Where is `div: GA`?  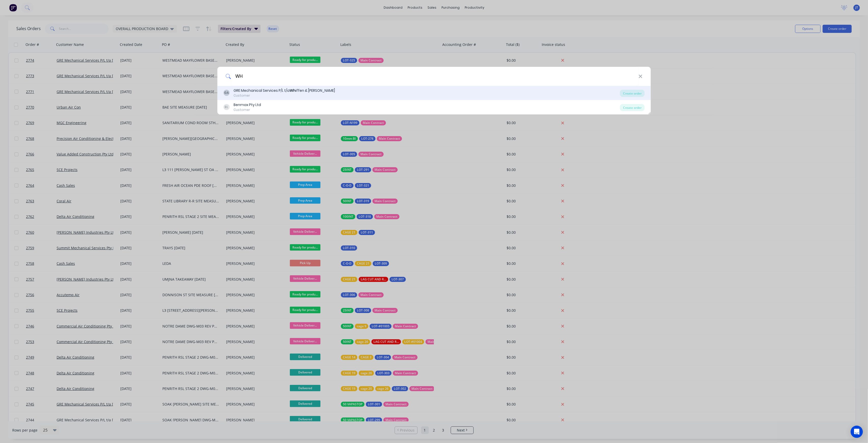 div: GA is located at coordinates (227, 93).